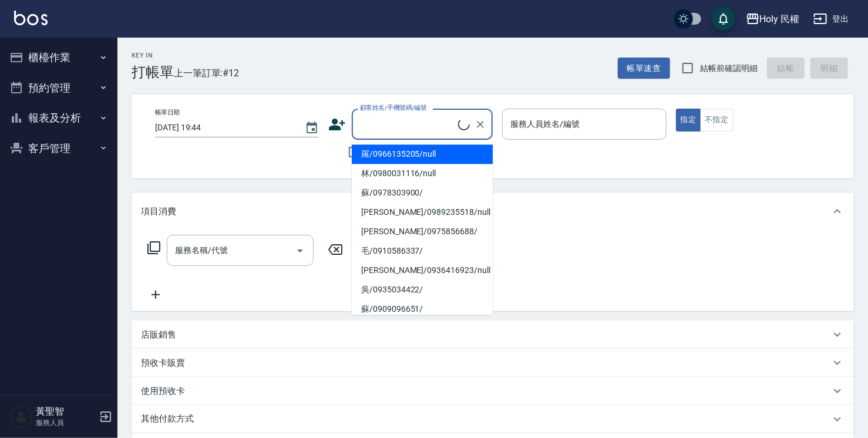 The image size is (868, 438). What do you see at coordinates (422, 192) in the screenshot?
I see `li: 蘇/0978303900/` at bounding box center [422, 192].